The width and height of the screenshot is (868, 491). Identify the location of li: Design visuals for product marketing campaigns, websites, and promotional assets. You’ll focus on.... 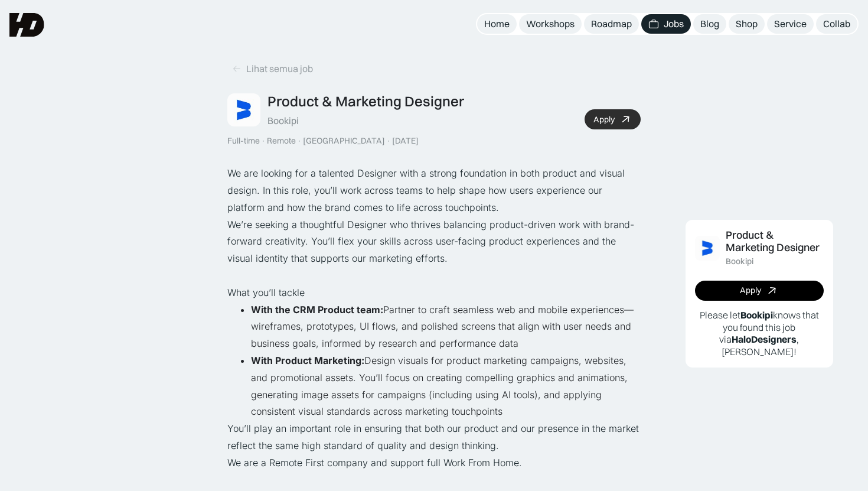
(446, 386).